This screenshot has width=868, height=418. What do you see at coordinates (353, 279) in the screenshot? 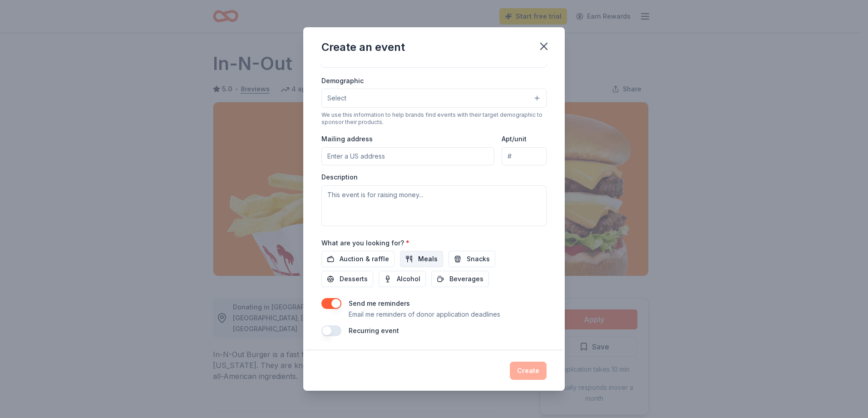
I see `span: Desserts` at bounding box center [353, 279].